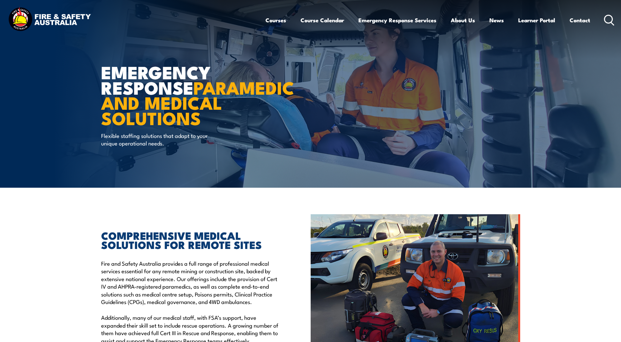  I want to click on a: About Us, so click(463, 20).